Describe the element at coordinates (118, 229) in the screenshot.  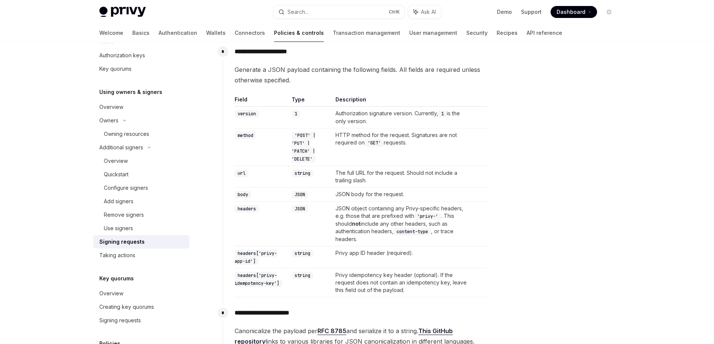
I see `div: Use signers` at that location.